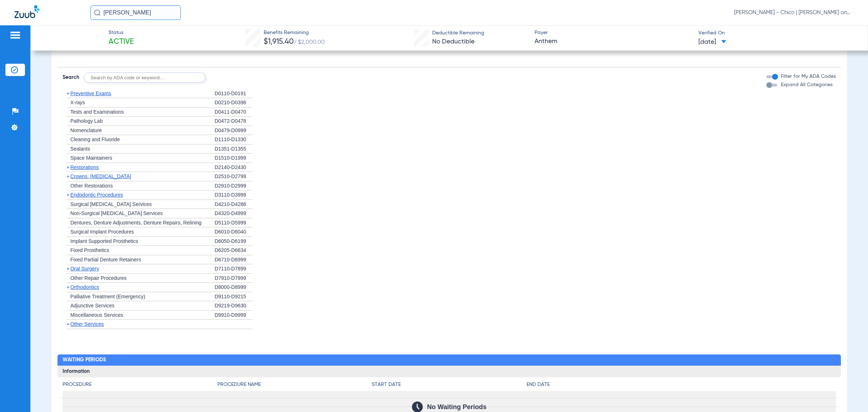 The width and height of the screenshot is (868, 412). Describe the element at coordinates (233, 260) in the screenshot. I see `div: D6710-D6999` at that location.